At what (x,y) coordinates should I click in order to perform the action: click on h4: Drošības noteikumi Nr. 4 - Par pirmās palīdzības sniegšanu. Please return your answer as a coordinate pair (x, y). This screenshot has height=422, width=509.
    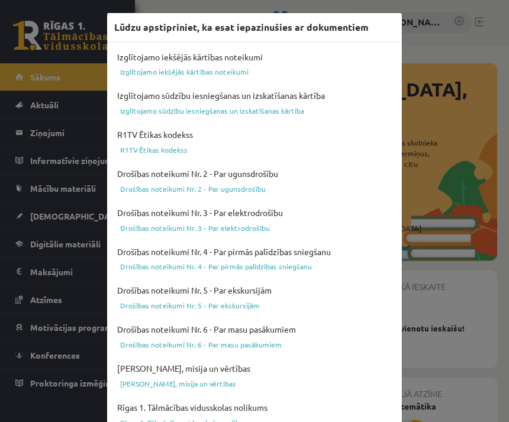
    Looking at the image, I should click on (254, 251).